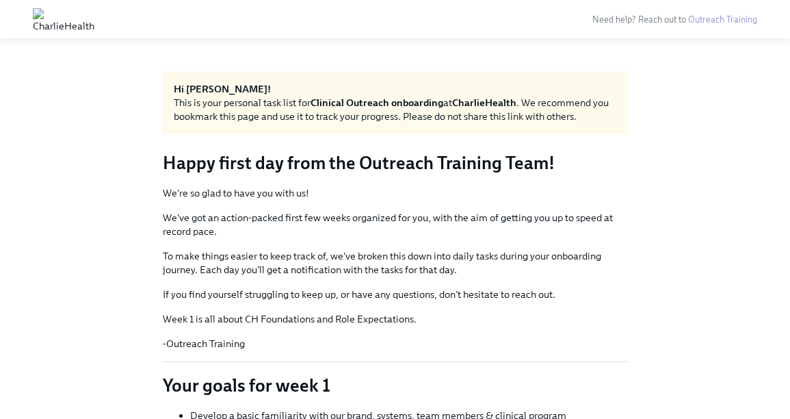 The height and width of the screenshot is (419, 790). Describe the element at coordinates (396, 319) in the screenshot. I see `p: Week 1 is all about CH Foundations and Role Expectations.` at that location.